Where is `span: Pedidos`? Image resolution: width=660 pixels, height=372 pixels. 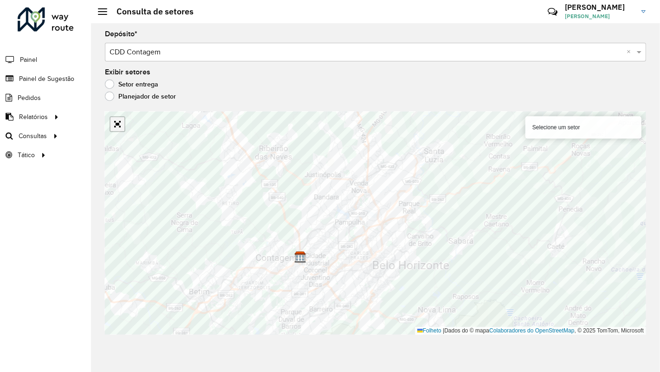
span: Pedidos is located at coordinates (29, 98).